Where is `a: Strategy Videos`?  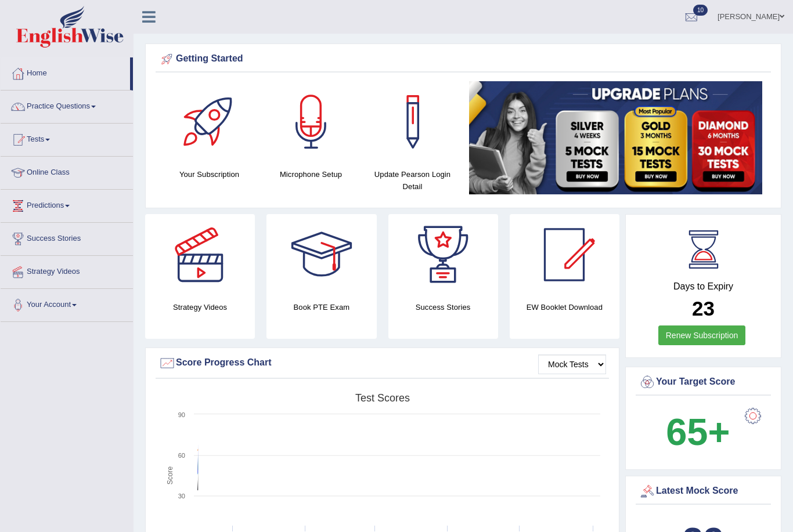 a: Strategy Videos is located at coordinates (66, 270).